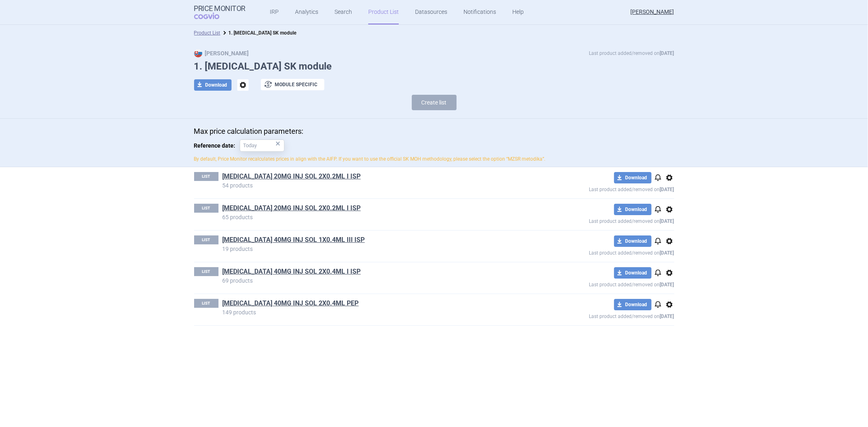 The width and height of the screenshot is (868, 427). Describe the element at coordinates (376, 313) in the screenshot. I see `p: 149 products` at that location.